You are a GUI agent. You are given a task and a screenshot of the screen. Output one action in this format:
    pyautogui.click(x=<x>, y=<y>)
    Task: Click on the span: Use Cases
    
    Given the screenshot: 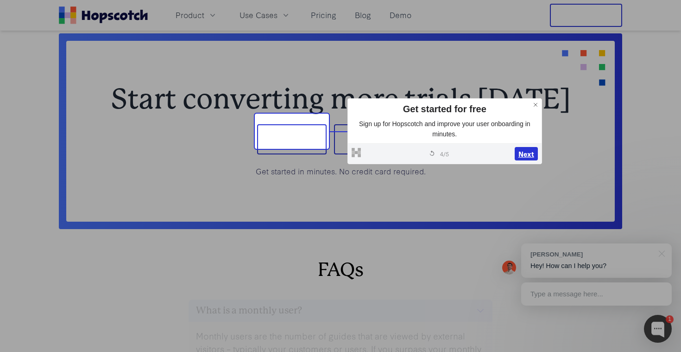 What is the action you would take?
    pyautogui.click(x=259, y=15)
    